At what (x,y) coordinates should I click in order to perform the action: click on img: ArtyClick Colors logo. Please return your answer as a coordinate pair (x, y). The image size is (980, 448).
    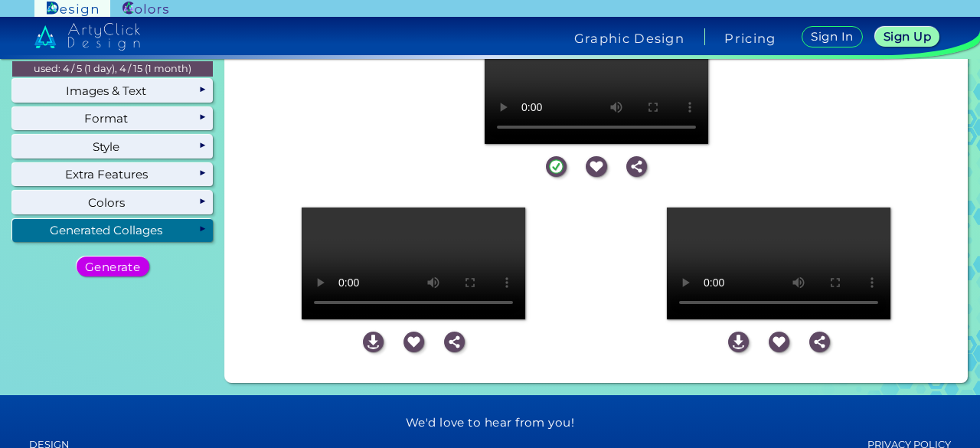
    Looking at the image, I should click on (145, 8).